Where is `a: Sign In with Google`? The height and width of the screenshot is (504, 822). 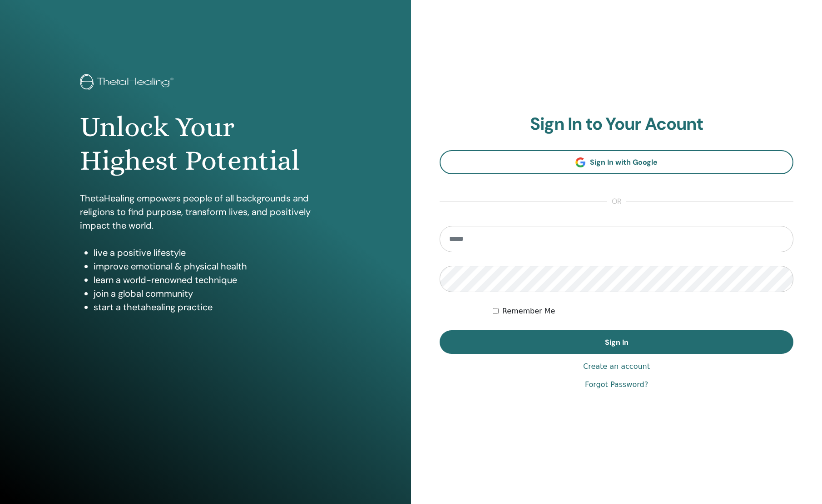
a: Sign In with Google is located at coordinates (616, 162).